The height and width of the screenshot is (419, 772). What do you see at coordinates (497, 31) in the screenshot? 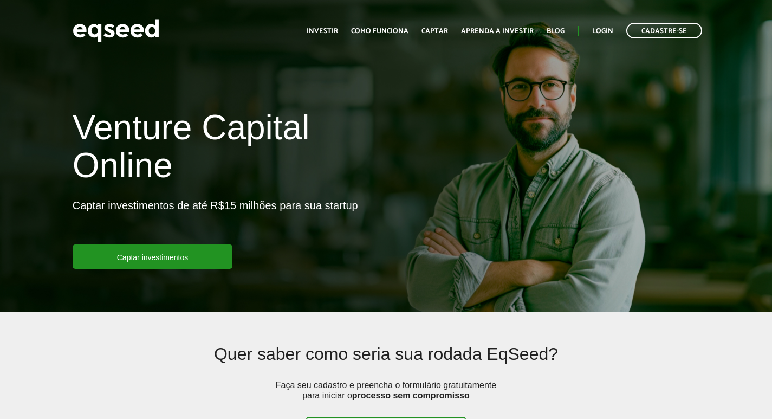
I see `a: Aprenda a investir` at bounding box center [497, 31].